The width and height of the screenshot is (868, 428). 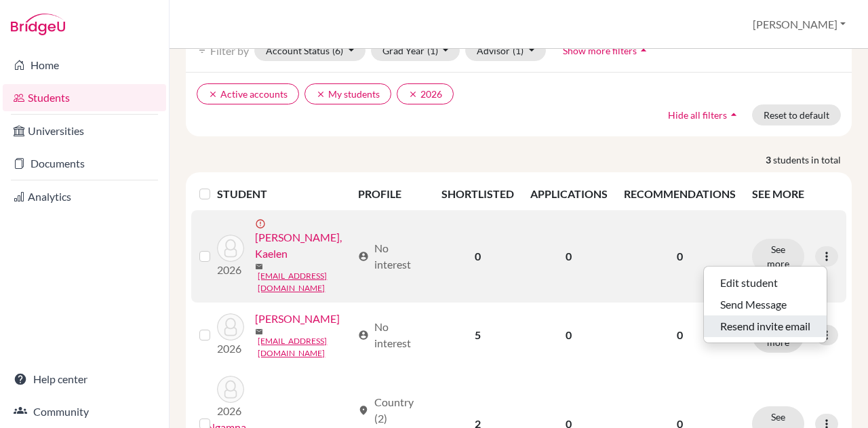 I want to click on span: location_on, so click(x=364, y=410).